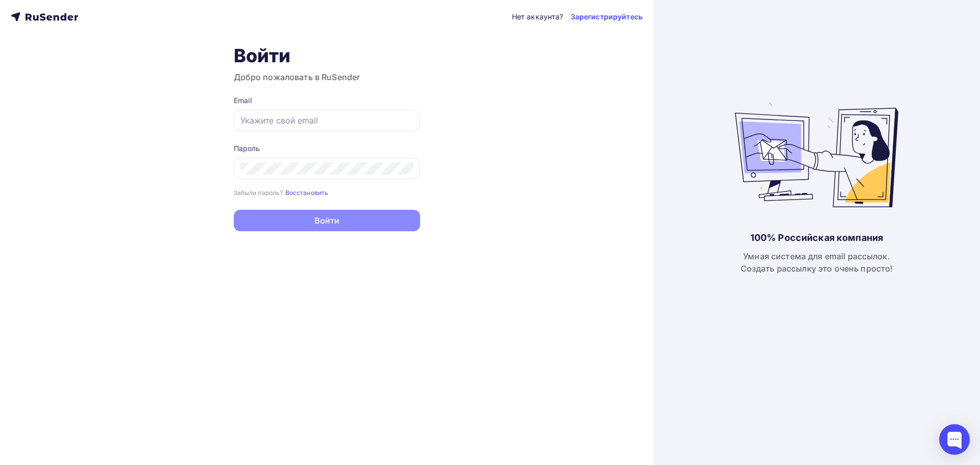  Describe the element at coordinates (327, 120) in the screenshot. I see `input: Укажите свой email` at that location.